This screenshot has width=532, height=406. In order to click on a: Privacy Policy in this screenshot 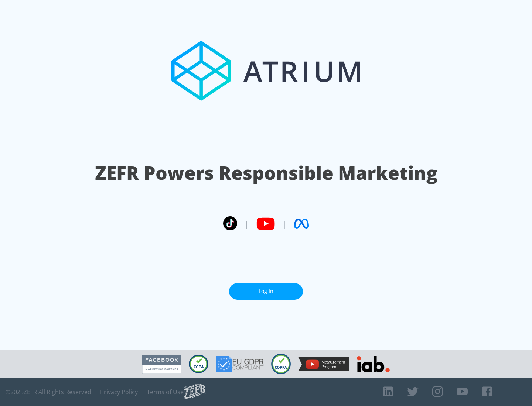, I will do `click(119, 392)`.